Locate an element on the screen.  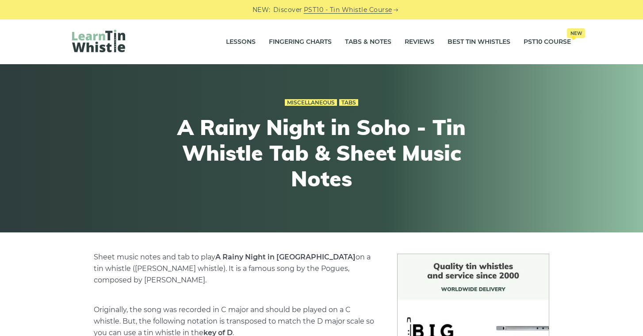
a: Fingering Charts is located at coordinates (300, 42).